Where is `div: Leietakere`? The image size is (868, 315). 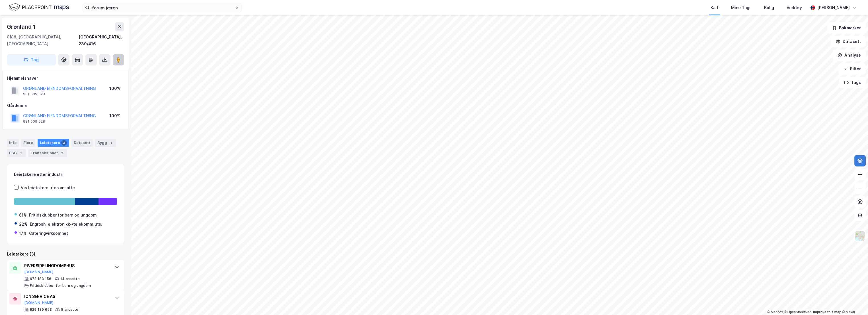
div: Leietakere is located at coordinates (54, 143).